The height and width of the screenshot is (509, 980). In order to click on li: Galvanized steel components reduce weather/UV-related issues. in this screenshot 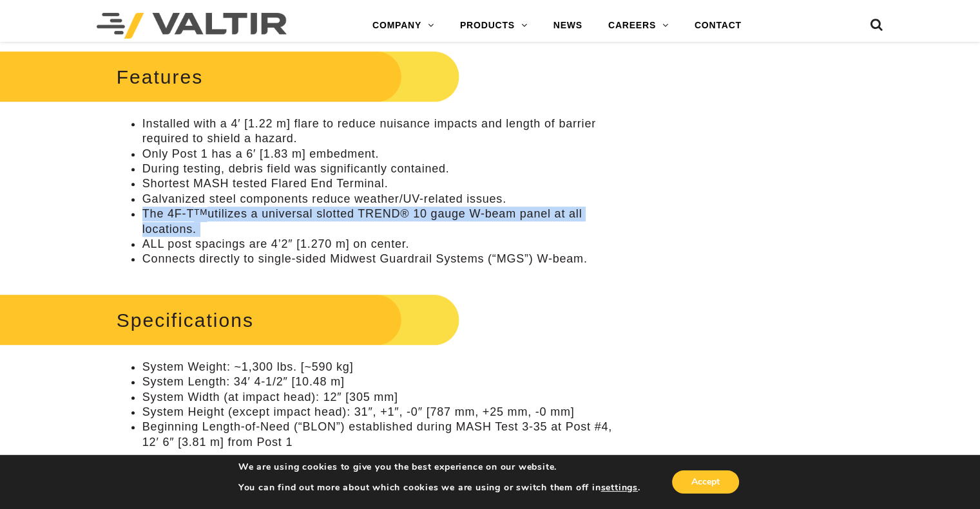, I will do `click(380, 199)`.